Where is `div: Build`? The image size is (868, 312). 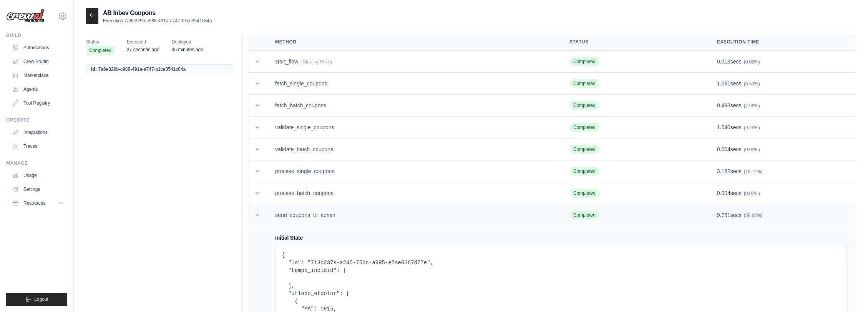 div: Build is located at coordinates (37, 36).